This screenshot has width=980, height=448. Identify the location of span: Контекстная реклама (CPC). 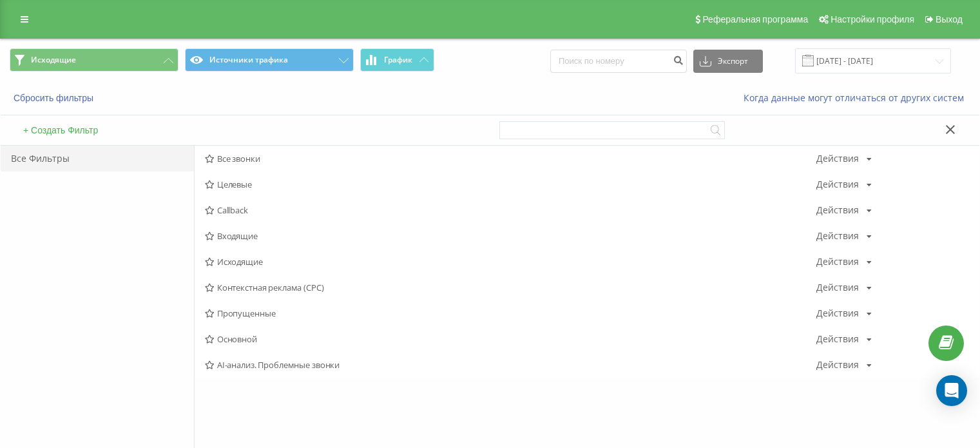
(510, 287).